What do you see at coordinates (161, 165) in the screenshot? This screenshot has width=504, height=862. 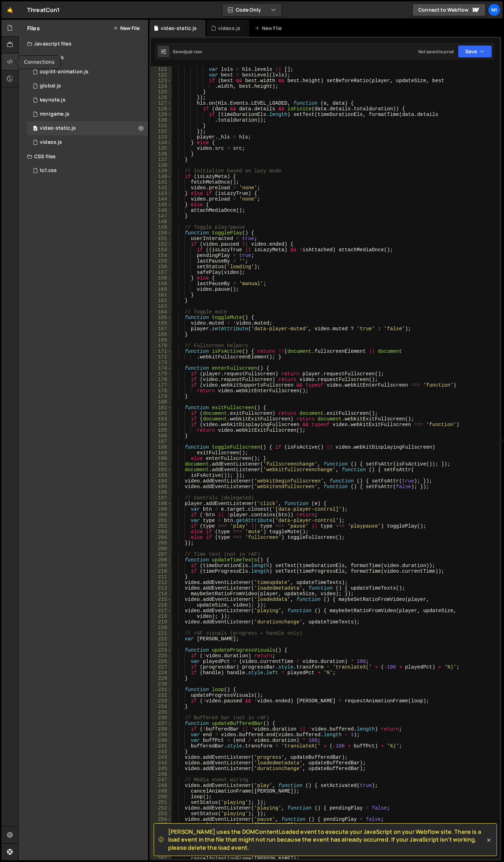 I see `div: 138` at bounding box center [161, 165].